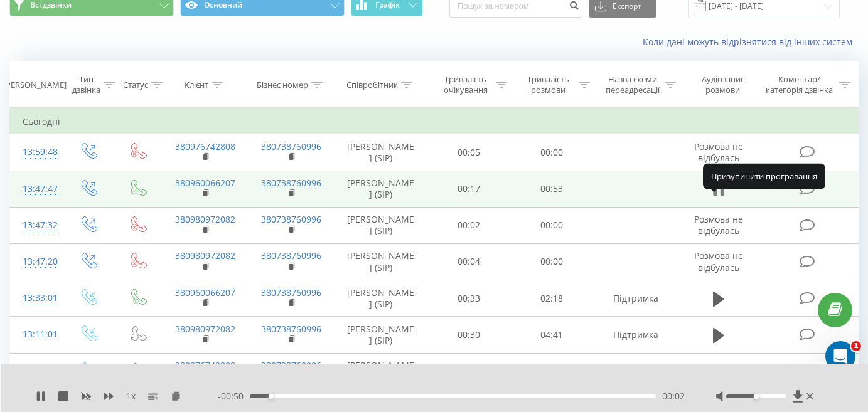 The width and height of the screenshot is (868, 412). I want to click on div: Тривалість очікування, so click(465, 85).